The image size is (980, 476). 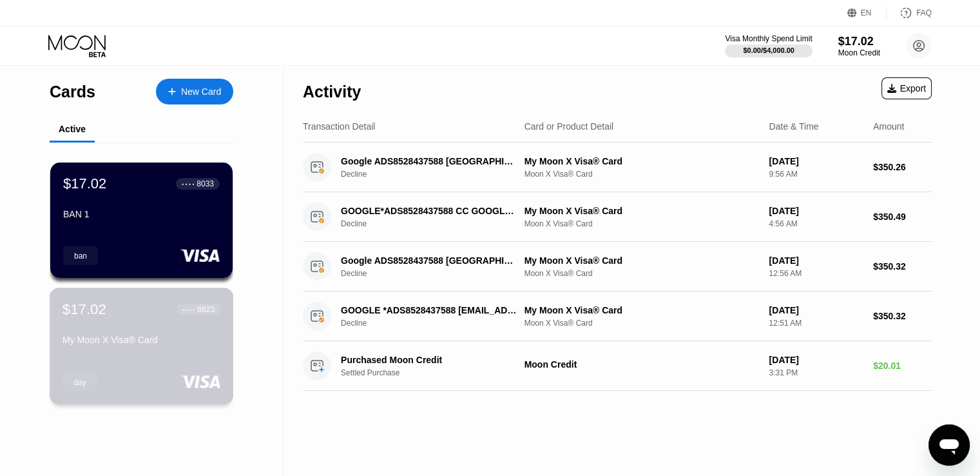 What do you see at coordinates (436, 372) in the screenshot?
I see `div: Settled Purchase` at bounding box center [436, 372].